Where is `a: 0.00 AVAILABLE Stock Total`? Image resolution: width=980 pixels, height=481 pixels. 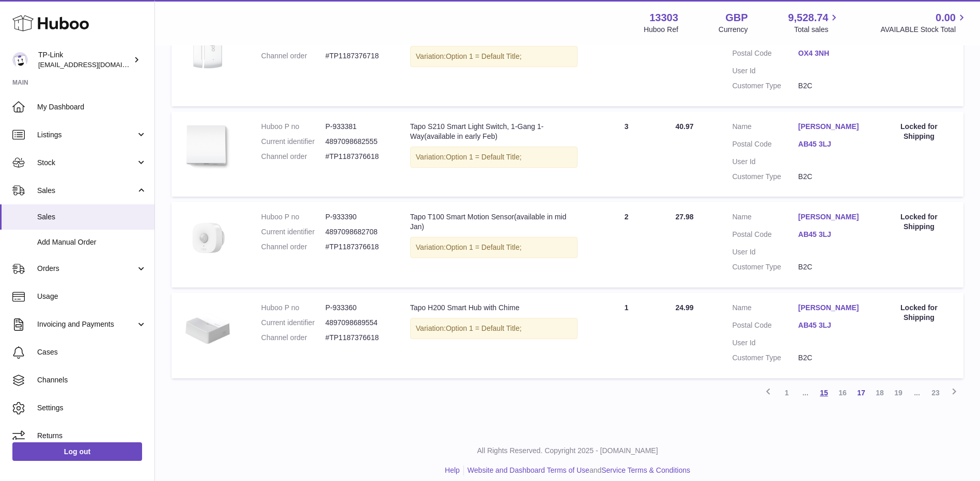
a: 0.00 AVAILABLE Stock Total is located at coordinates (924, 23).